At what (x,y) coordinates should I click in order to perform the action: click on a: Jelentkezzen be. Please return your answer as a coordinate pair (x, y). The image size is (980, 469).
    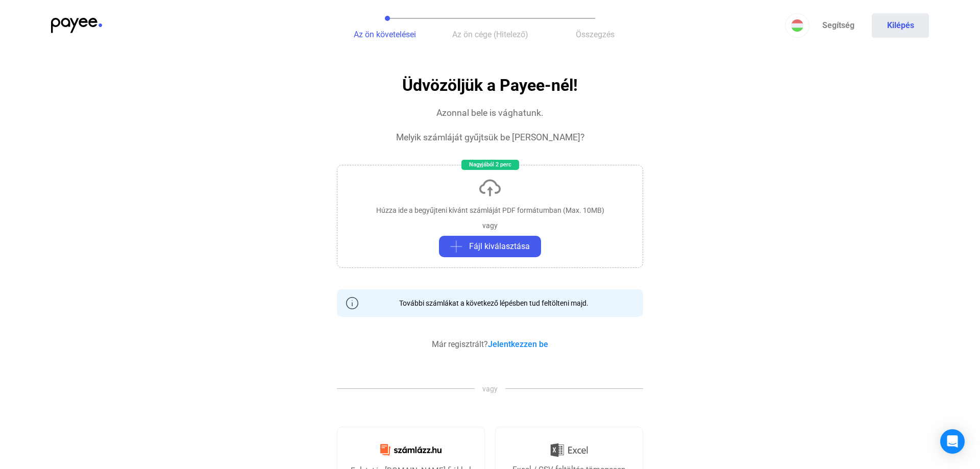
    Looking at the image, I should click on (518, 344).